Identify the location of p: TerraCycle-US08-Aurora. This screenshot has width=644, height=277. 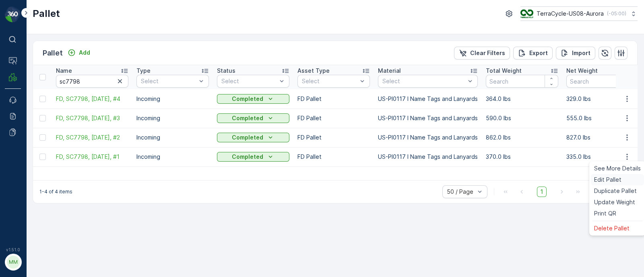
(570, 14).